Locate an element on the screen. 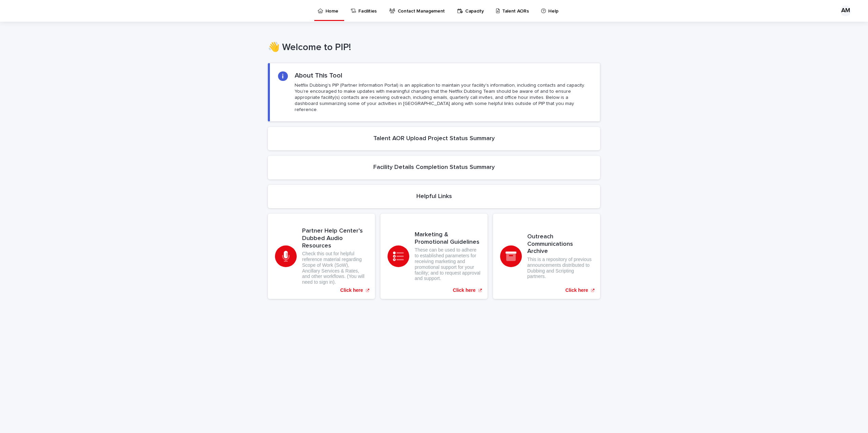  h2: Helpful Links is located at coordinates (434, 197).